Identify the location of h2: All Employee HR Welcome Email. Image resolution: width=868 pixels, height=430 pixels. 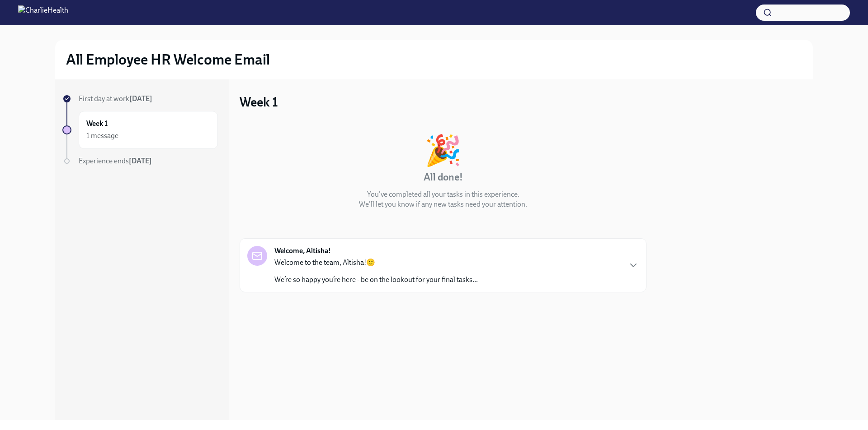
(168, 60).